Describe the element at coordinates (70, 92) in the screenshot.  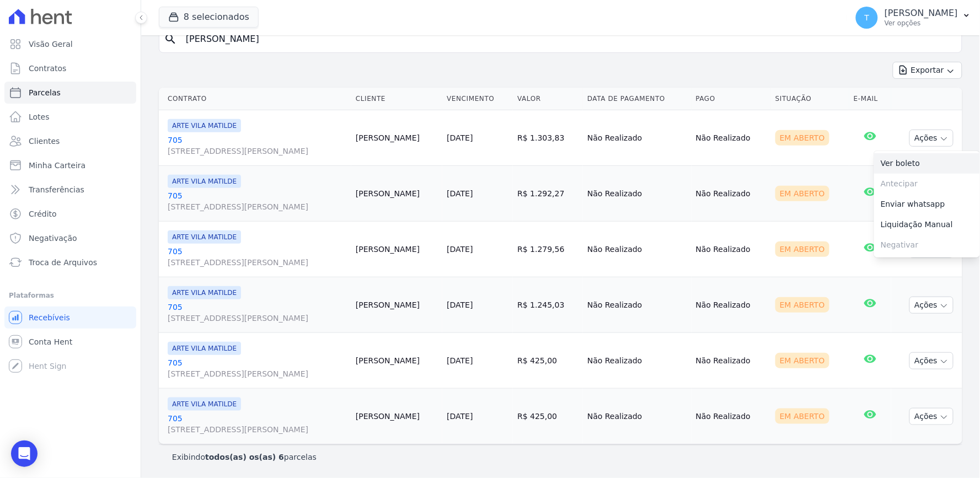
I see `a: Parcelas` at that location.